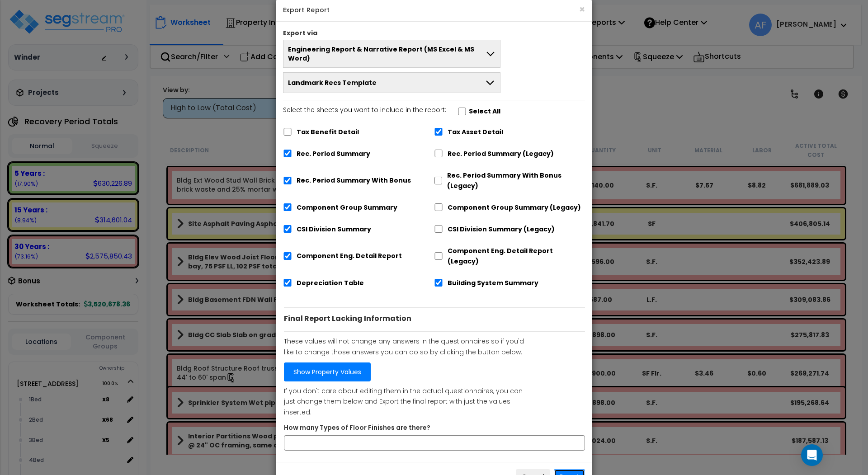 The image size is (868, 475). Describe the element at coordinates (330, 283) in the screenshot. I see `label: Depreciation Table` at that location.